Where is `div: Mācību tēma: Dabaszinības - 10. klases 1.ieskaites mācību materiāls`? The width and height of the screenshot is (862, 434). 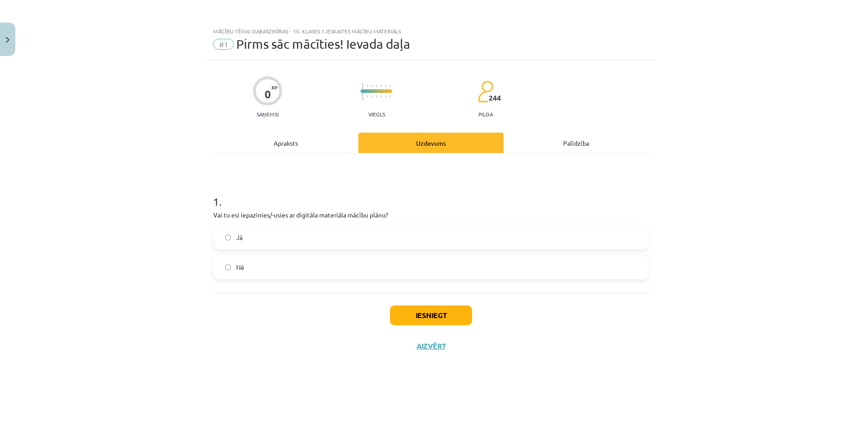
div: Mācību tēma: Dabaszinības - 10. klases 1.ieskaites mācību materiāls is located at coordinates (431, 31).